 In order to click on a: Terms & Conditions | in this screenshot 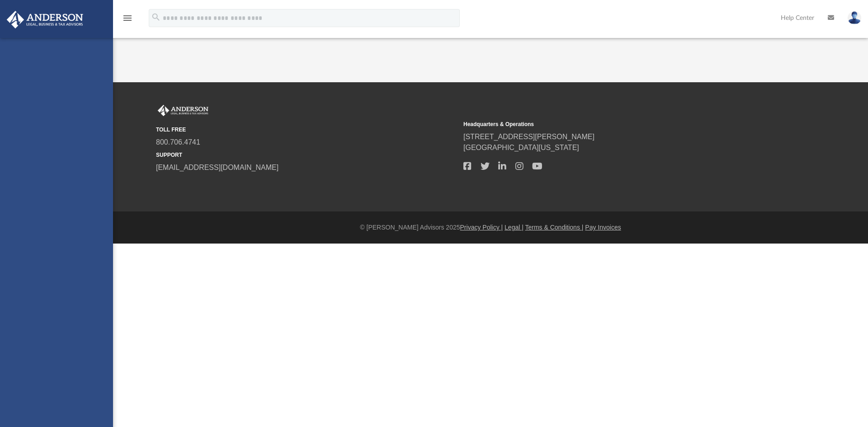, I will do `click(554, 227)`.